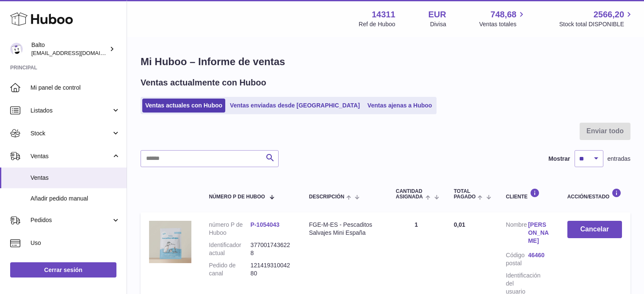 The width and height of the screenshot is (644, 294). I want to click on dd: 12141931004280, so click(272, 270).